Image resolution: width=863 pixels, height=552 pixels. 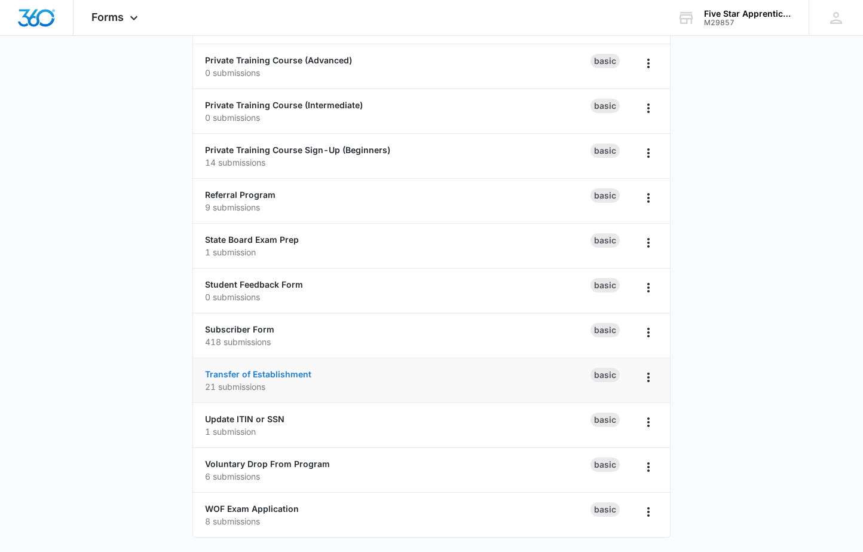 What do you see at coordinates (240, 329) in the screenshot?
I see `a: Subscriber Form` at bounding box center [240, 329].